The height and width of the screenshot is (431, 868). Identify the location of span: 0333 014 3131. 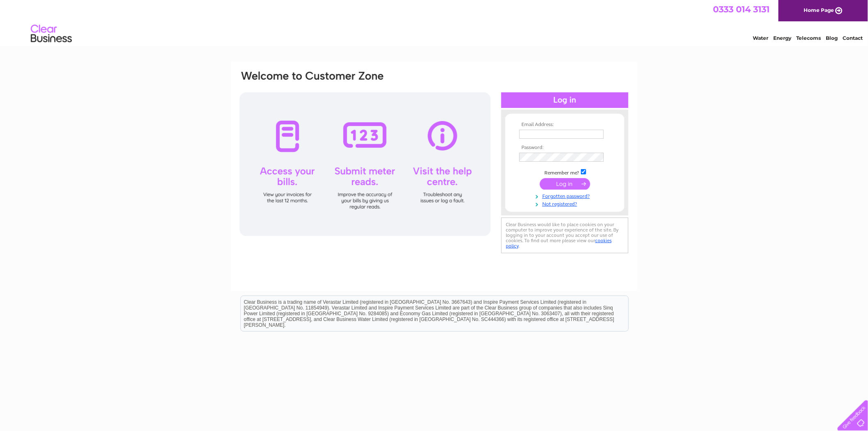
(742, 9).